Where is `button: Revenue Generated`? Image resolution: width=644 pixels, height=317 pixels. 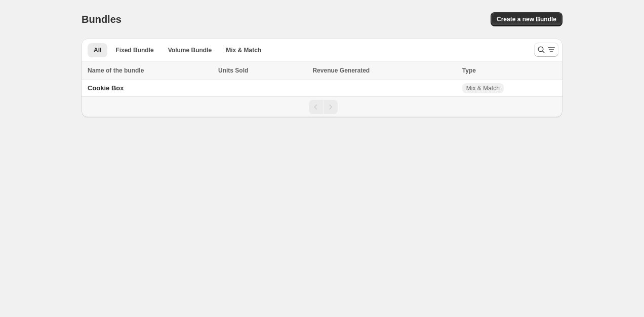 button: Revenue Generated is located at coordinates (346, 71).